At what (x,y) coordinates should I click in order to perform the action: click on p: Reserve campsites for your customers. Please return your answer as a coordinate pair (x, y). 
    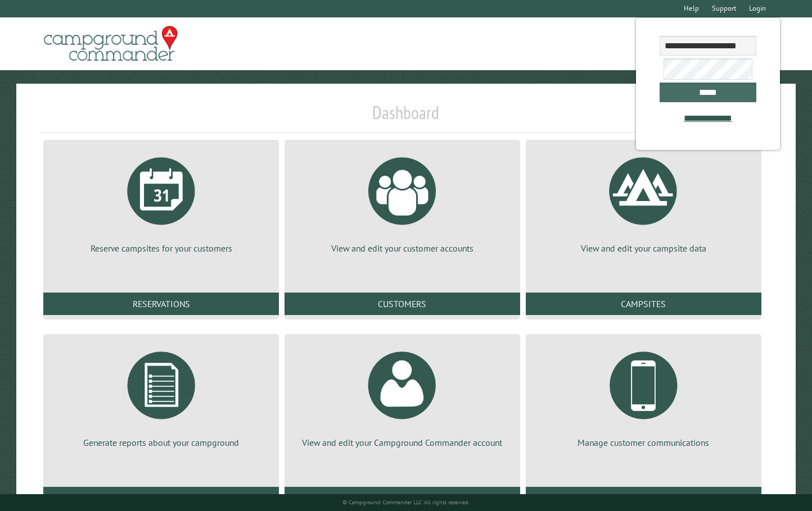
    Looking at the image, I should click on (161, 248).